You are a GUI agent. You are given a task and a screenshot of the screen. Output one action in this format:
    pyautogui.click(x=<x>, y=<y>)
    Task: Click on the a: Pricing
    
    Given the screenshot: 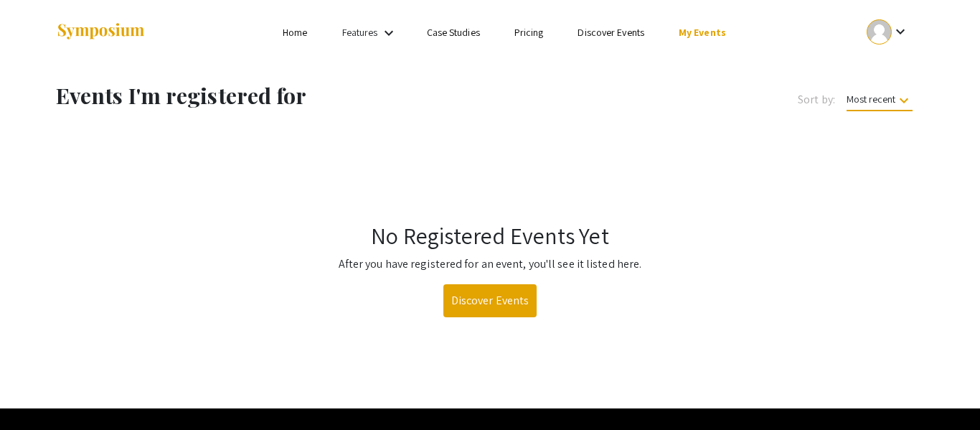 What is the action you would take?
    pyautogui.click(x=529, y=33)
    